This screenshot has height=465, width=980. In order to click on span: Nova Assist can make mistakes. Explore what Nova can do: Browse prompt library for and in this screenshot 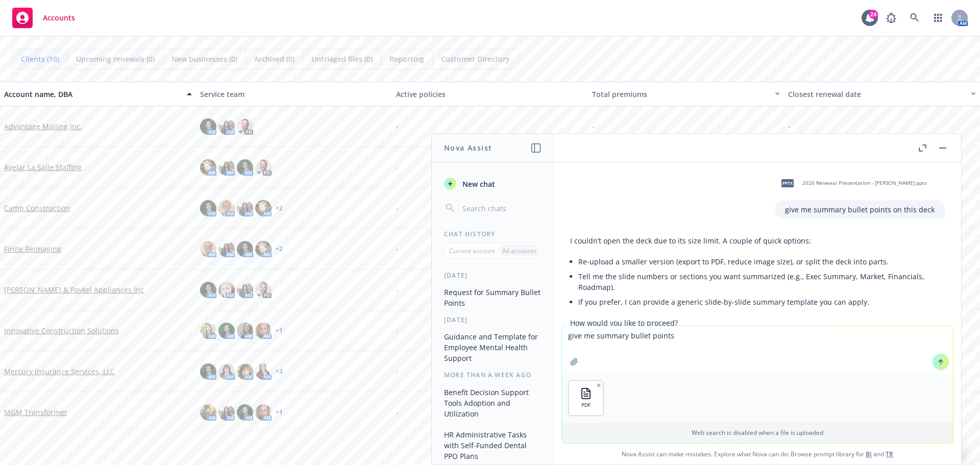, I will do `click(757, 453)`.